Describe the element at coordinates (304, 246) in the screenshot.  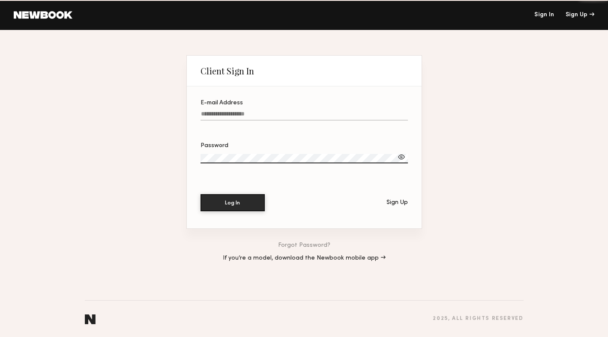
I see `a: Forgot Password?` at that location.